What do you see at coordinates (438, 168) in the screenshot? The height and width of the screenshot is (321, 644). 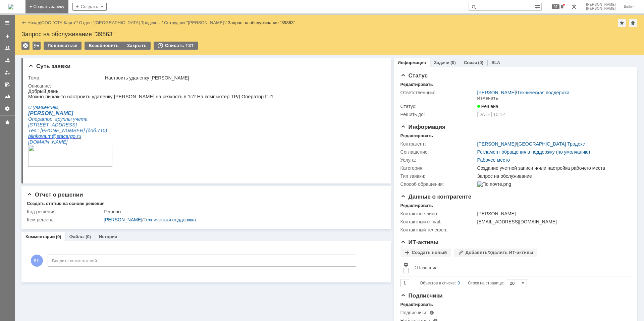 I see `div: Категория:` at bounding box center [438, 168].